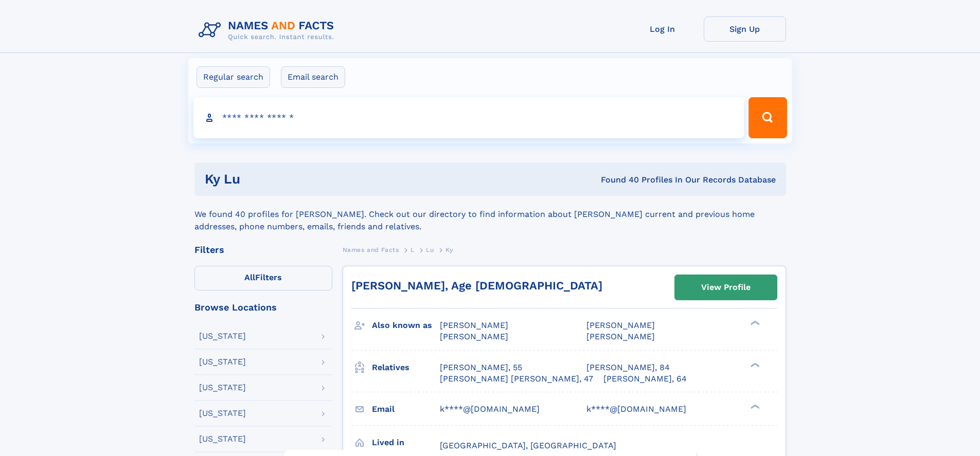 The width and height of the screenshot is (980, 456). I want to click on div: View Profile, so click(726, 288).